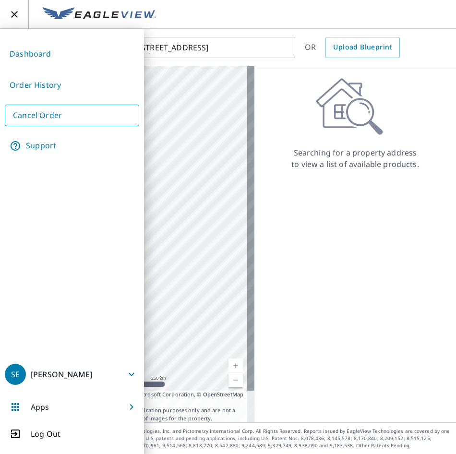 The width and height of the screenshot is (456, 454). Describe the element at coordinates (72, 407) in the screenshot. I see `button: Apps` at that location.